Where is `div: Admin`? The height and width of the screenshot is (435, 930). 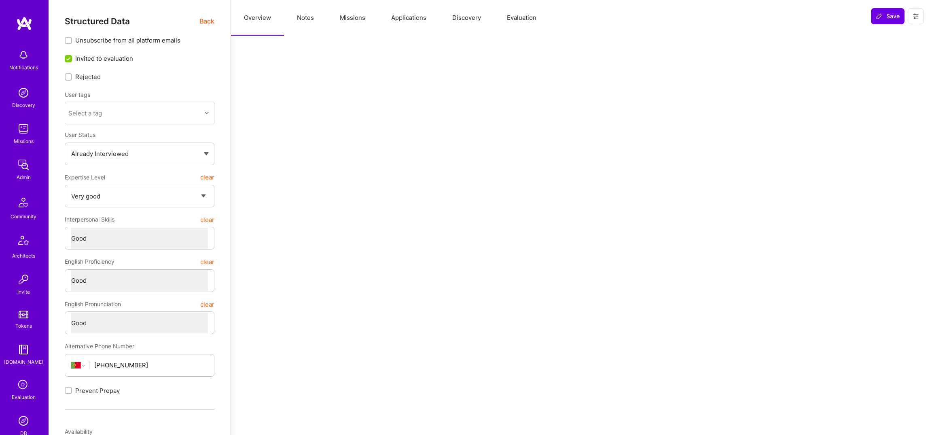
div: Admin is located at coordinates (23, 177).